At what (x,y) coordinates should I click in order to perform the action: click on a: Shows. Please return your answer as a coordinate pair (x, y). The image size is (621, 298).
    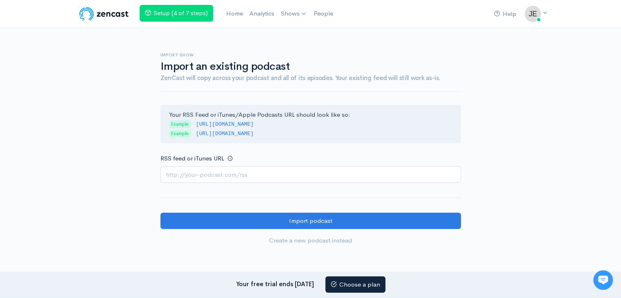
    Looking at the image, I should click on (294, 14).